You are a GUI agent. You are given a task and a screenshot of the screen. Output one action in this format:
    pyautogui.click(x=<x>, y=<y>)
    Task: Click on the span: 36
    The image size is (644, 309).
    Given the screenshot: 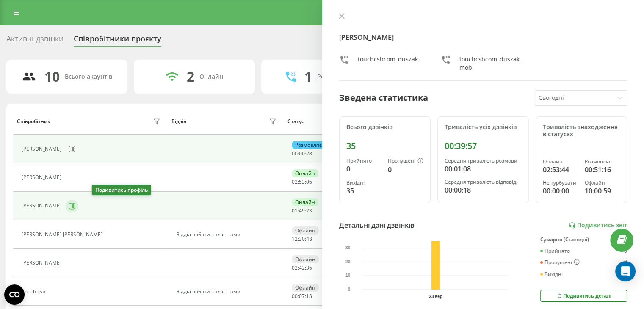 What is the action you would take?
    pyautogui.click(x=309, y=268)
    